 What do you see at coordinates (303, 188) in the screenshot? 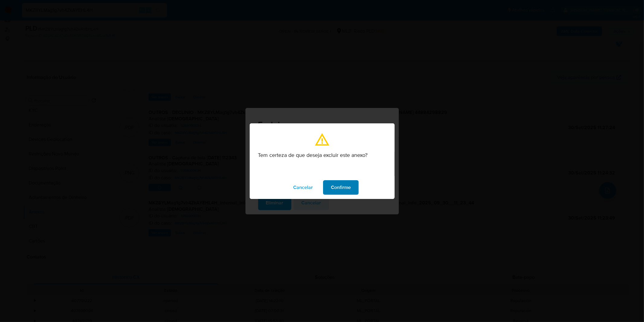
I see `span: Cancelar` at bounding box center [303, 188].